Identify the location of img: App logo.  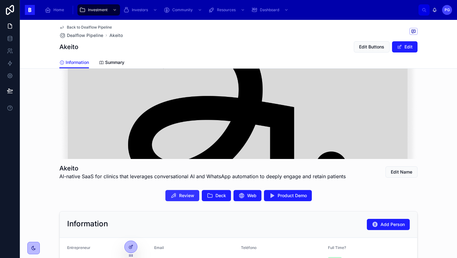
(30, 10).